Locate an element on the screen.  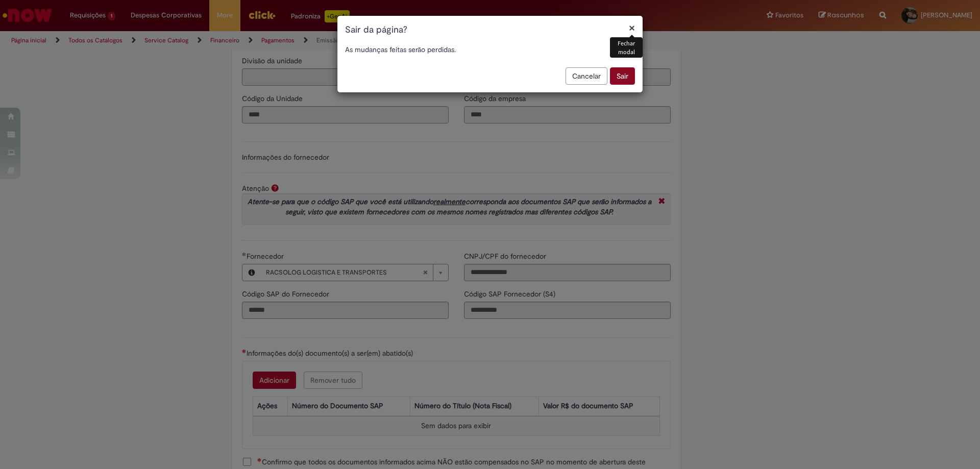
div: Fechar modal is located at coordinates (627, 47).